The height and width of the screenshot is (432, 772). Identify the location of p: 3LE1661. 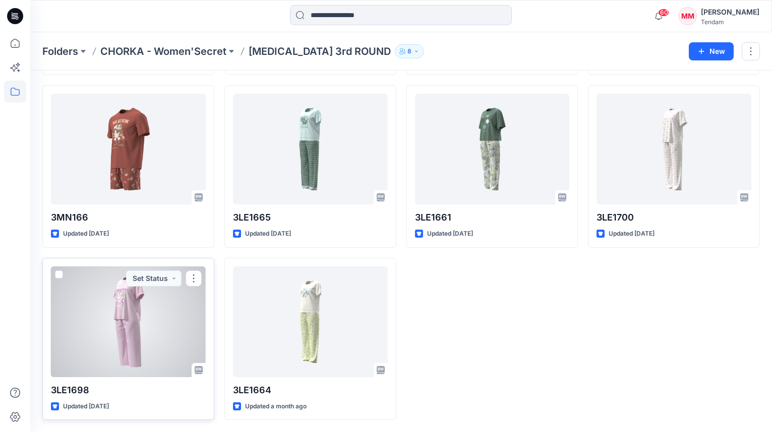
(492, 218).